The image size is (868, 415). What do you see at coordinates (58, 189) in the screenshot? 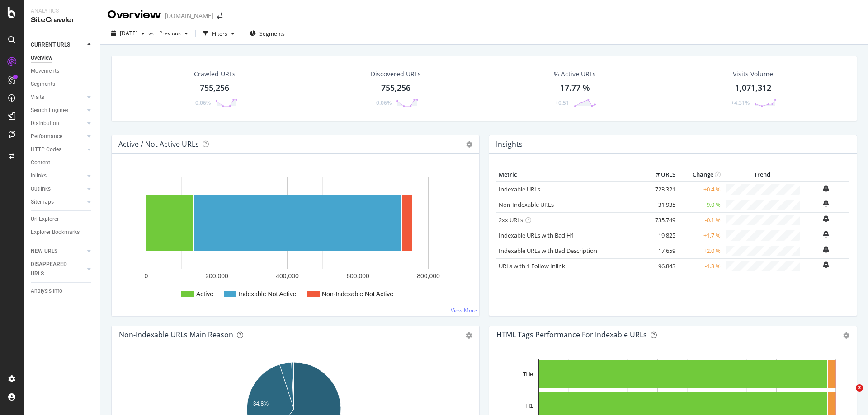
I see `a: Outlinks` at bounding box center [58, 189].